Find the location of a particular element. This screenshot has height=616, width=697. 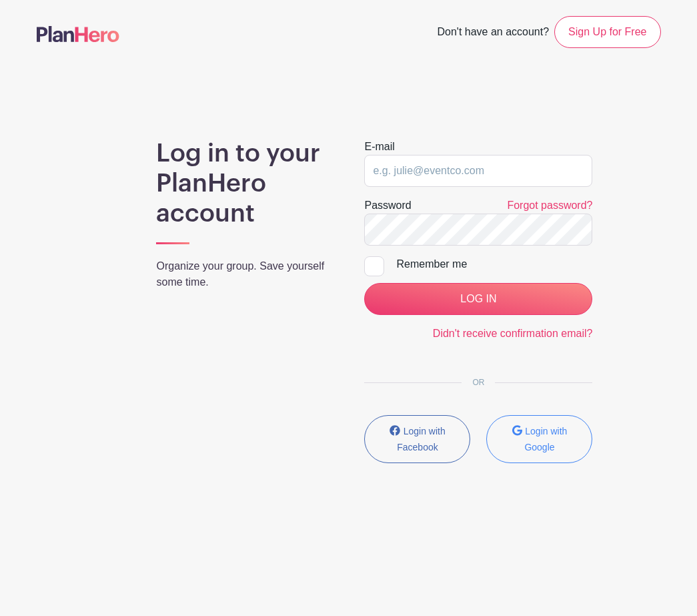

p: Organize your group. Save yourself some time. is located at coordinates (244, 274).